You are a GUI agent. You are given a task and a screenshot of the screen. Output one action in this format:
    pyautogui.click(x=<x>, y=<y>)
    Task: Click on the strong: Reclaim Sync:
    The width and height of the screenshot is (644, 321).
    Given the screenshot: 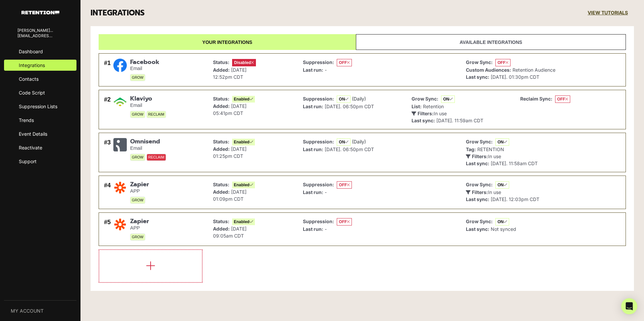 What is the action you would take?
    pyautogui.click(x=537, y=98)
    